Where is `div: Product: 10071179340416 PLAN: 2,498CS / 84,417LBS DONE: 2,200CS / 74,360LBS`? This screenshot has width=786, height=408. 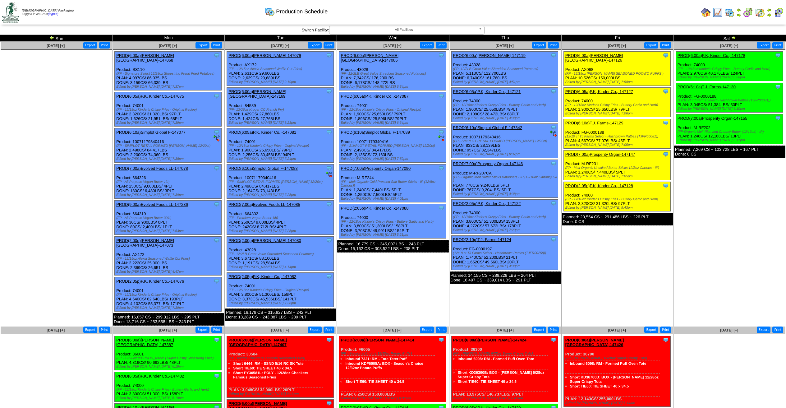
div: Product: 10071179340416 PLAN: 2,498CS / 84,417LBS DONE: 2,200CS / 74,360LBS is located at coordinates (168, 145).